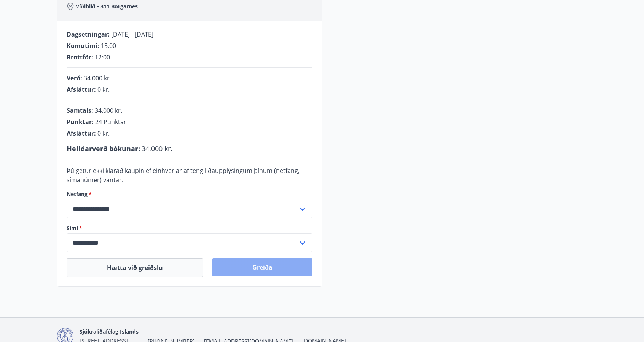 Image resolution: width=644 pixels, height=342 pixels. I want to click on span: 24 Punktar, so click(111, 122).